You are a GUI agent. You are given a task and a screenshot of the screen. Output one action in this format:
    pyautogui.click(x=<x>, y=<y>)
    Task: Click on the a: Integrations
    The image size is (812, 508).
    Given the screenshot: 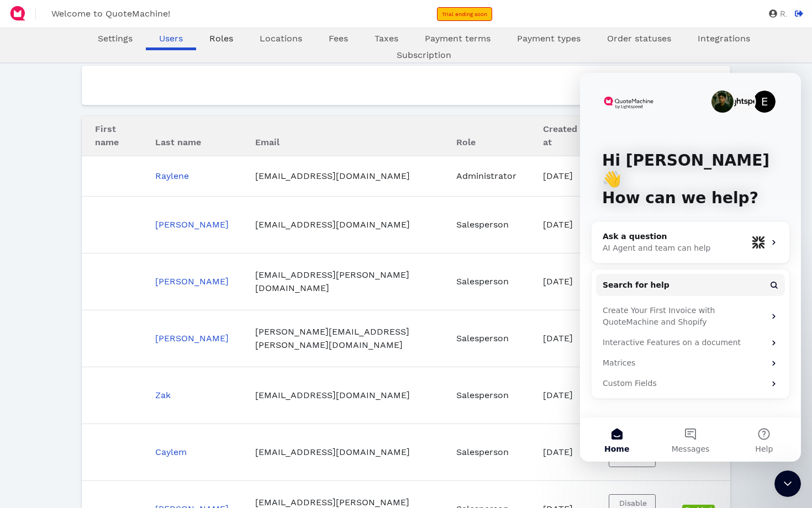 What is the action you would take?
    pyautogui.click(x=723, y=38)
    